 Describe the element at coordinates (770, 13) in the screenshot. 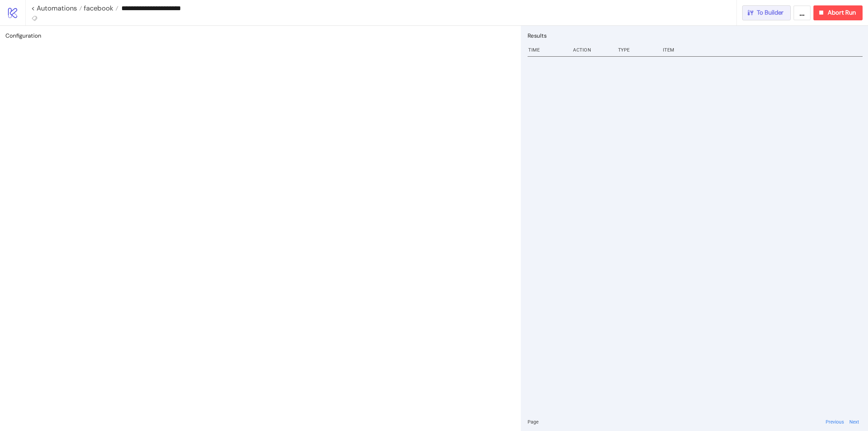

I see `span: To Builder` at that location.